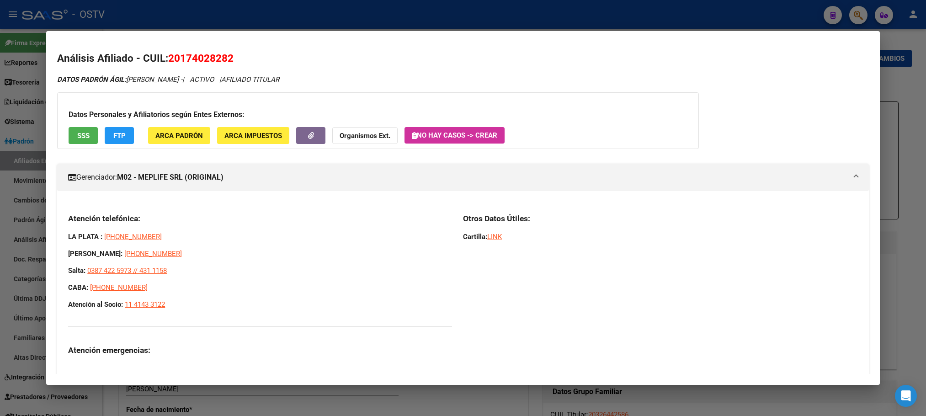 This screenshot has width=926, height=416. What do you see at coordinates (179, 136) in the screenshot?
I see `span: ARCA Padrón` at bounding box center [179, 136].